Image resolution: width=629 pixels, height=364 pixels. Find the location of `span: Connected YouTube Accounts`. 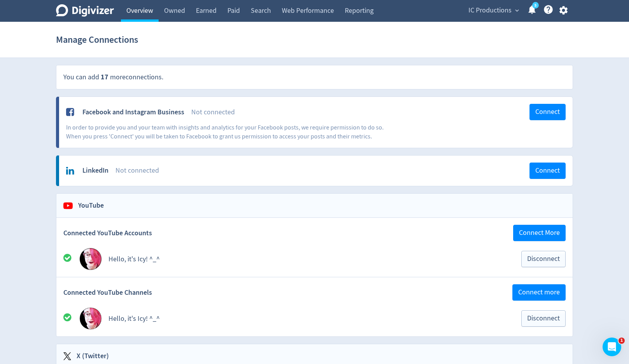

span: Connected YouTube Accounts is located at coordinates (108, 233).